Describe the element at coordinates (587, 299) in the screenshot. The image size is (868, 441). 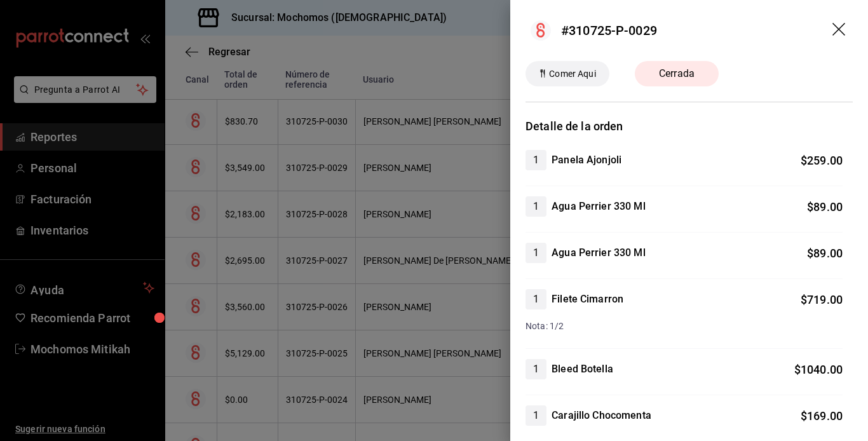
I see `h4: Filete Cimarron` at that location.